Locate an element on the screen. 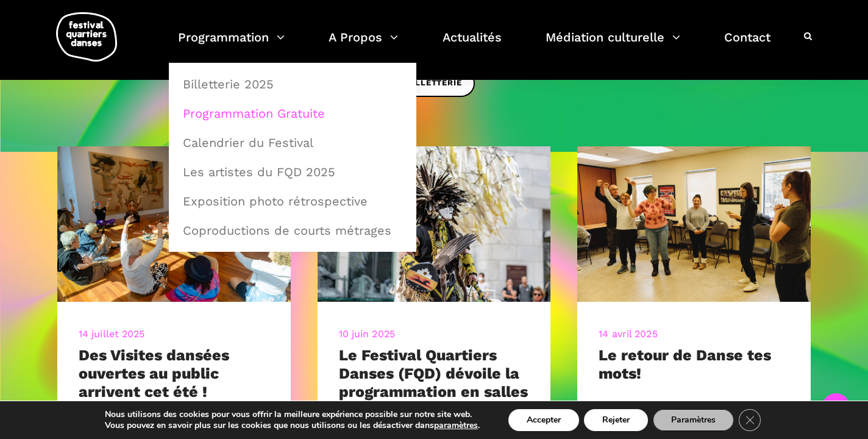 This screenshot has width=868, height=439. span: BILLETTERIE is located at coordinates (434, 83).